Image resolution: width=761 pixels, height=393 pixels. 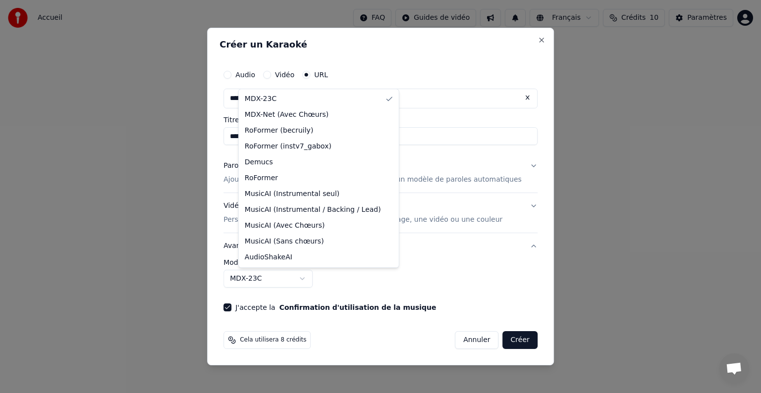 What do you see at coordinates (269, 258) in the screenshot?
I see `span: AudioShakeAI` at bounding box center [269, 258].